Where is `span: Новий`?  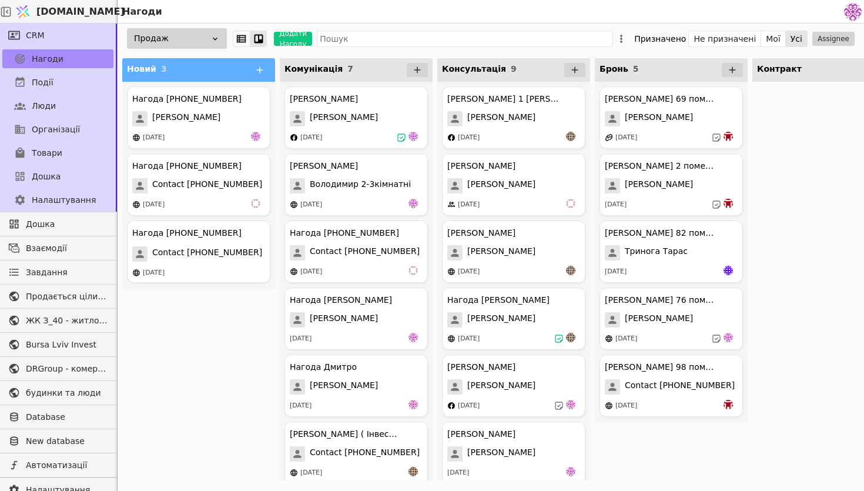 span: Новий is located at coordinates (142, 69).